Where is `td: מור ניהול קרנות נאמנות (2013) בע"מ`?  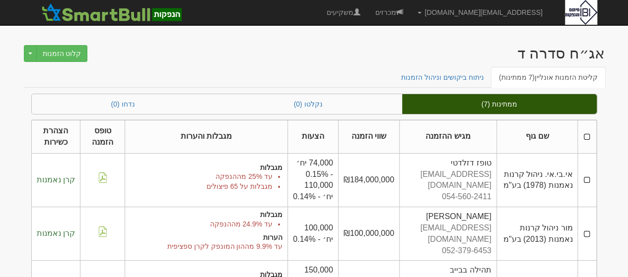 td: מור ניהול קרנות נאמנות (2013) בע"מ is located at coordinates (537, 234).